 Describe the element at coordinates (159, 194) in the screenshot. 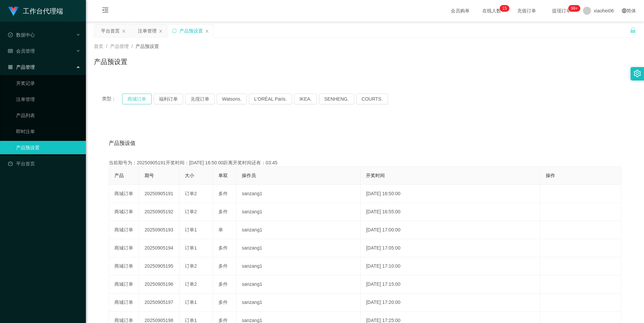

I see `td: 20250905191` at that location.